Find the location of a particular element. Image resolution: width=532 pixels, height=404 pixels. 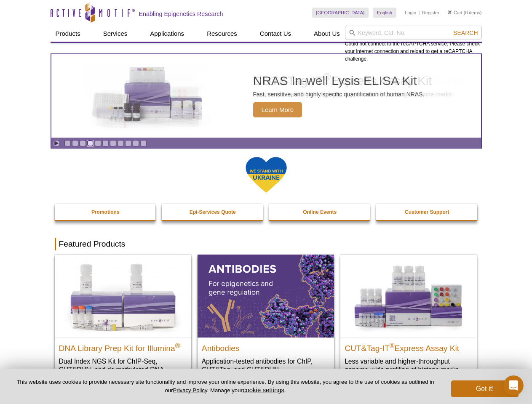

button: Got it! is located at coordinates (484, 389).